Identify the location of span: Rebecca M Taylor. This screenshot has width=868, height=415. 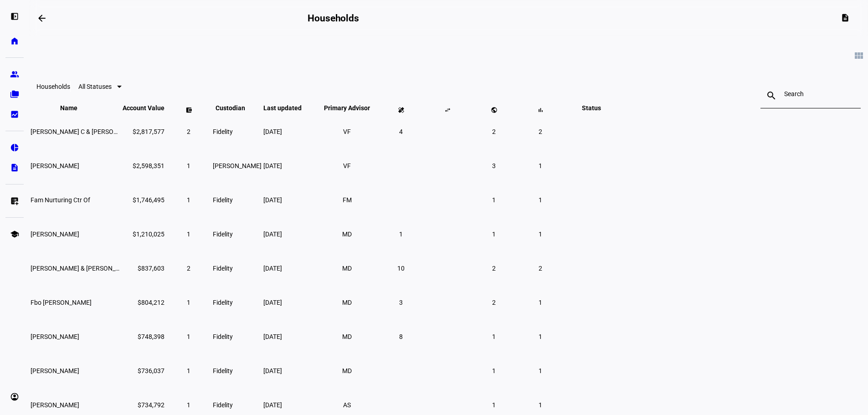
(55, 371).